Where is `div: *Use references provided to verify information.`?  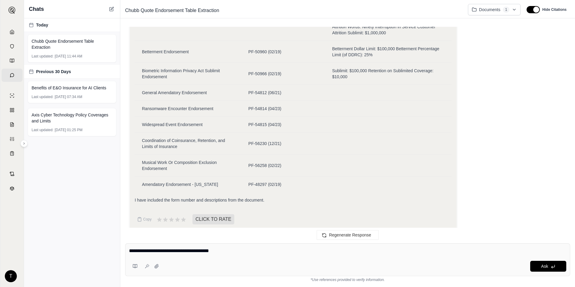
div: *Use references provided to verify information. is located at coordinates (348, 279).